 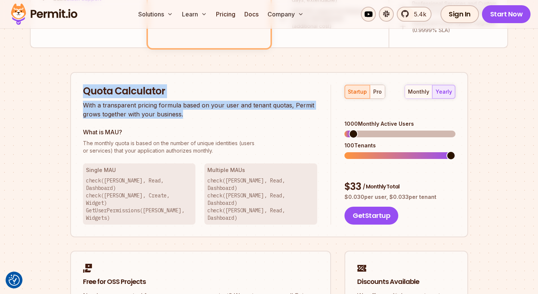 I want to click on button: Consent Preferences, so click(x=14, y=280).